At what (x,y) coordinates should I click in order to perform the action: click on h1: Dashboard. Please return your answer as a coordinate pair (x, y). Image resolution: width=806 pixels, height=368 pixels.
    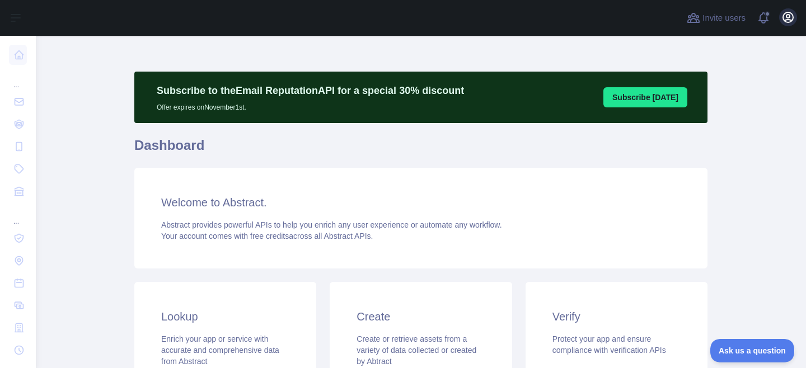
    Looking at the image, I should click on (421, 150).